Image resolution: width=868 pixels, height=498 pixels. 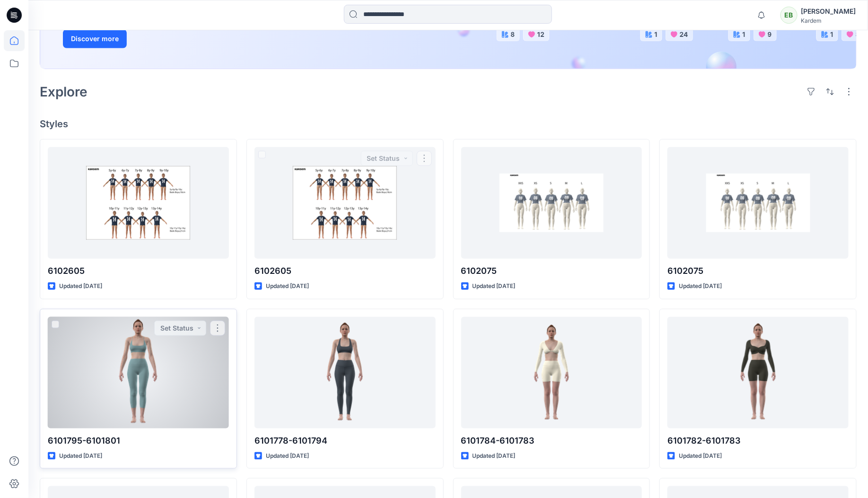 I want to click on a: Discover more, so click(x=169, y=39).